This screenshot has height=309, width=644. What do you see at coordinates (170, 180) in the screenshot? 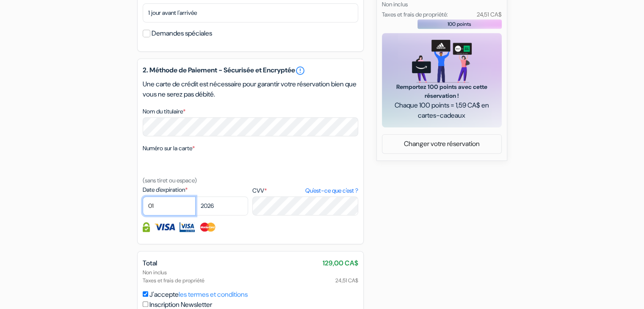
I see `small: (sans tiret ou espace)` at bounding box center [170, 180].